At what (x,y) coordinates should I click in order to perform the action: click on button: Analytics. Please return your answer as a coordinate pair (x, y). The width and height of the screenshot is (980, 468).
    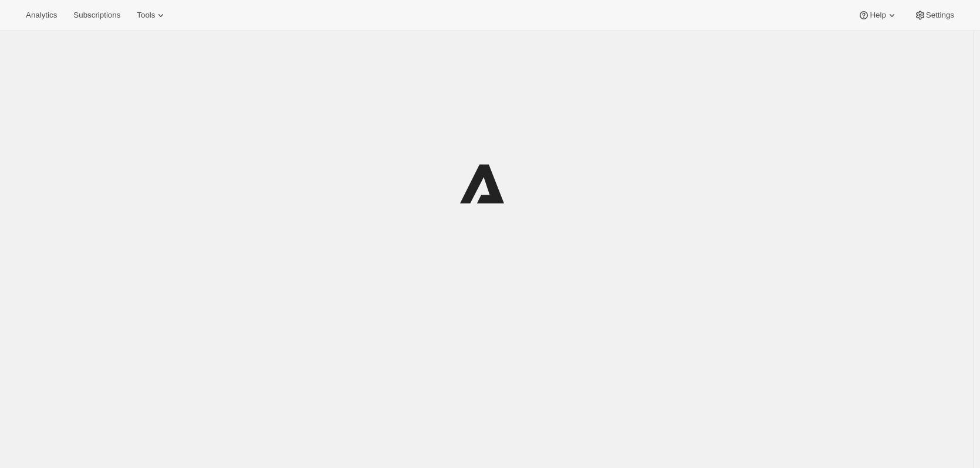
    Looking at the image, I should click on (41, 15).